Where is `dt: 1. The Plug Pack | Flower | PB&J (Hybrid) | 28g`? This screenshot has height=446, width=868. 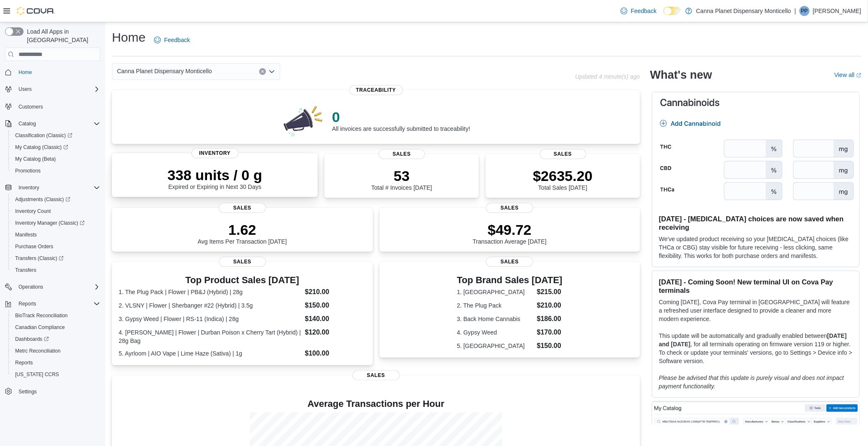
dt: 1. The Plug Pack | Flower | PB&J (Hybrid) | 28g is located at coordinates (210, 292).